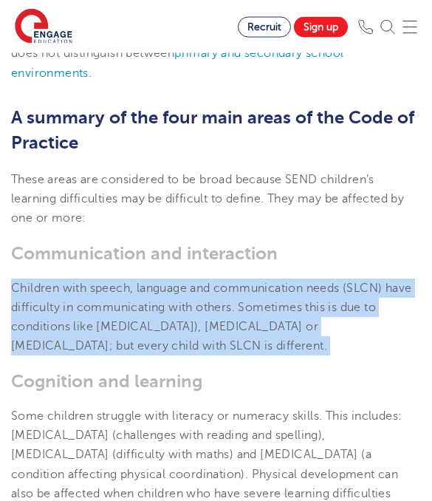  Describe the element at coordinates (211, 318) in the screenshot. I see `span: Children with speech, language and communication needs (SLCN) have difficulty in communicating wi...` at that location.